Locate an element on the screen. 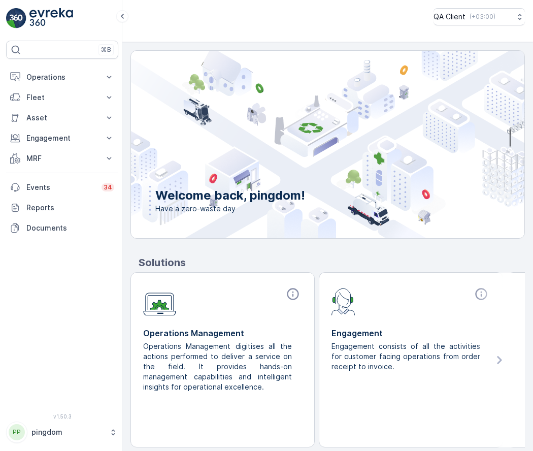 The height and width of the screenshot is (451, 533). a: Documents is located at coordinates (62, 228).